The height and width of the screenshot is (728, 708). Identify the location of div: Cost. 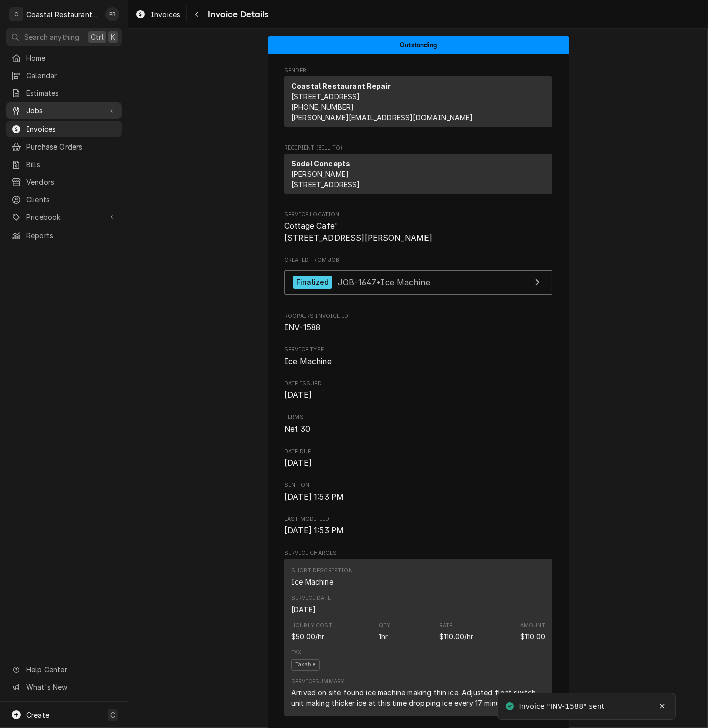
(312, 631).